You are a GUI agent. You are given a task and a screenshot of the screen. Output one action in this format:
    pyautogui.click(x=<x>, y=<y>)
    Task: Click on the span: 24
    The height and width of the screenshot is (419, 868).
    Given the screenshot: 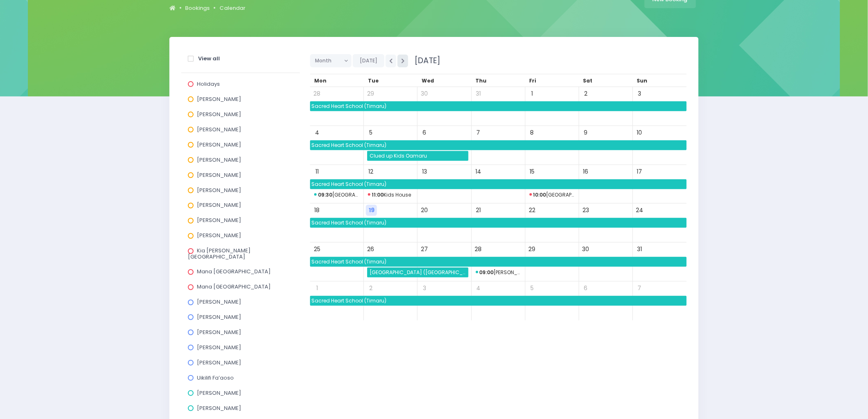 What is the action you would take?
    pyautogui.click(x=639, y=210)
    